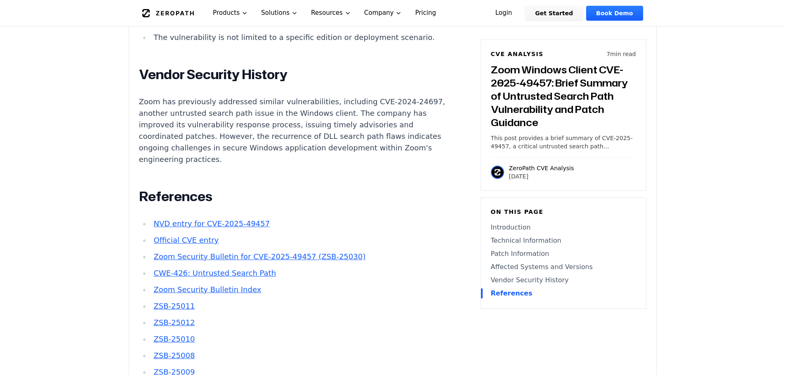 The width and height of the screenshot is (785, 375). Describe the element at coordinates (563, 267) in the screenshot. I see `a: Affected Systems and Versions` at that location.